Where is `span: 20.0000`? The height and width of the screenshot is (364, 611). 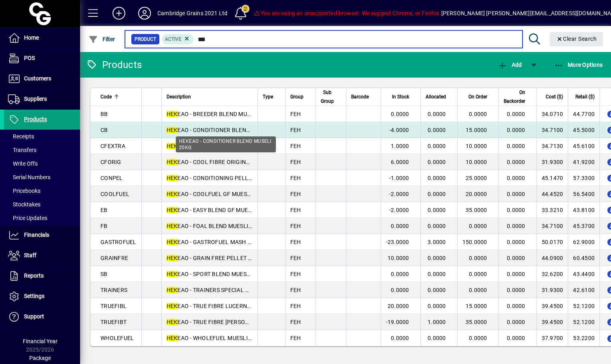 span: 20.0000 is located at coordinates (477, 194).